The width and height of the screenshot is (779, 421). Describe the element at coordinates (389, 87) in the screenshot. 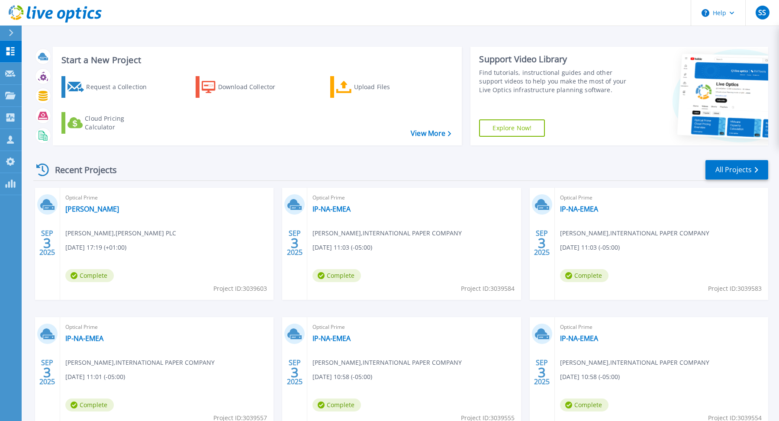

I see `div: Upload Files` at that location.